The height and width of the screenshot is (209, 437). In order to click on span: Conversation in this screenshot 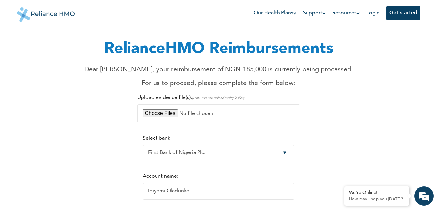, I will do `click(33, 189)`.